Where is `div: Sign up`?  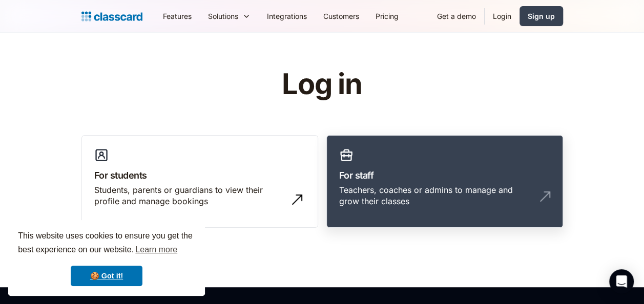
div: Sign up is located at coordinates (541, 16).